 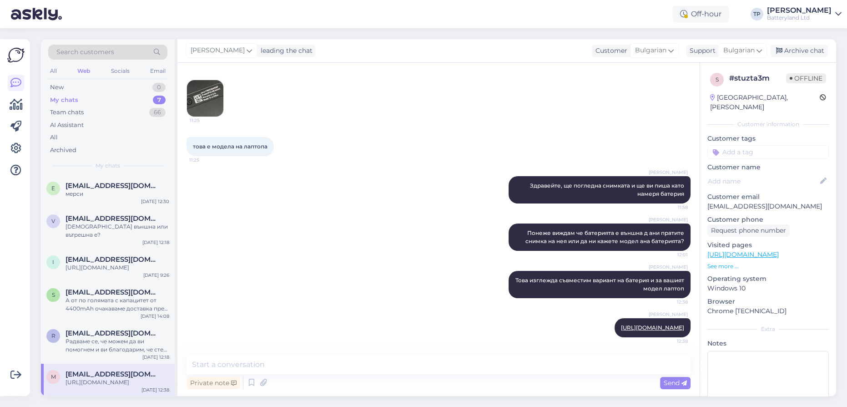 What do you see at coordinates (610, 51) in the screenshot?
I see `div: Customer` at bounding box center [610, 51].